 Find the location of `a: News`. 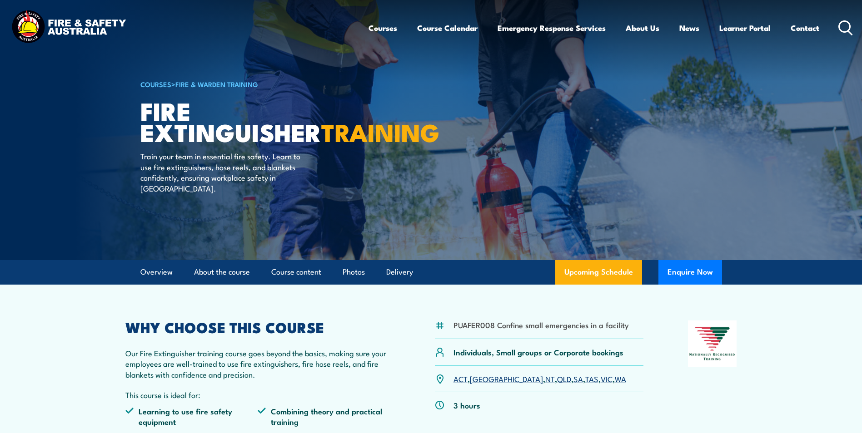

a: News is located at coordinates (689, 28).